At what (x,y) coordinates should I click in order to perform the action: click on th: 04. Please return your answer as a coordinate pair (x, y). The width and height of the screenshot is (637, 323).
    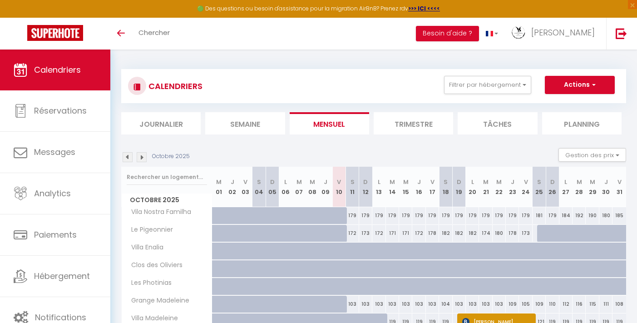
    Looking at the image, I should click on (259, 187).